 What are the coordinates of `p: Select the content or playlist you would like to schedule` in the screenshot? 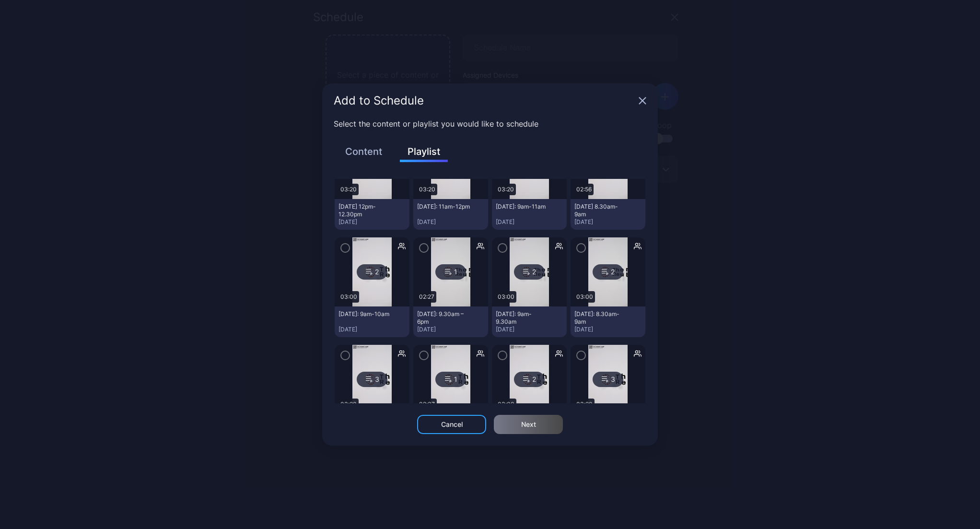 It's located at (490, 124).